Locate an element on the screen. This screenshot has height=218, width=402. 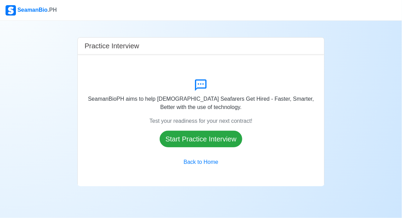
h5: Practice Interview is located at coordinates (112, 46).